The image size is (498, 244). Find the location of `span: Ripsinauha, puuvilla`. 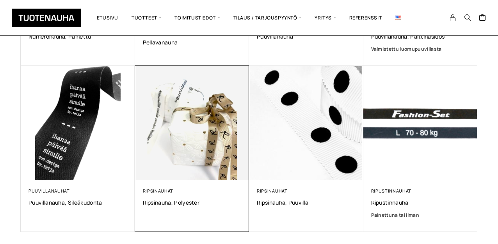

span: Ripsinauha, puuvilla is located at coordinates (306, 202).